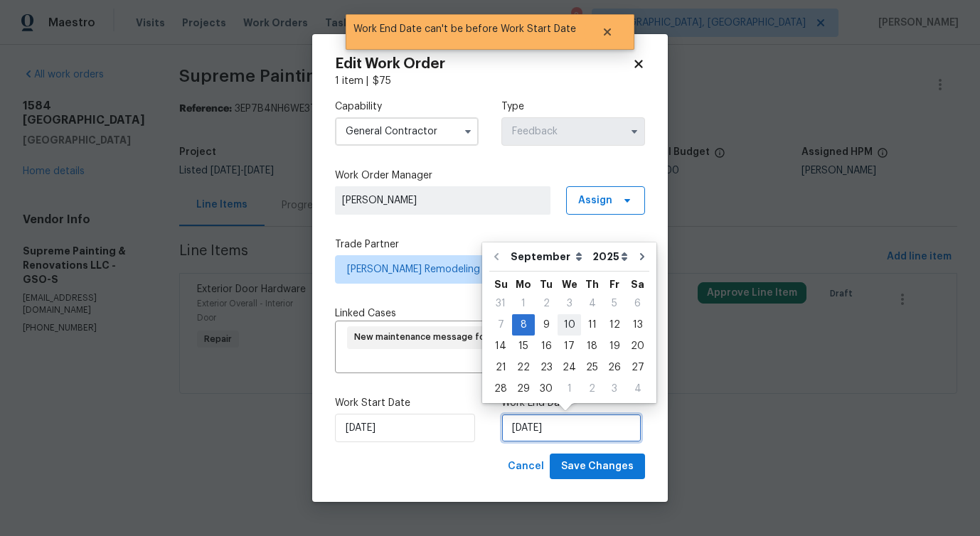 This screenshot has height=536, width=980. Describe the element at coordinates (523, 284) in the screenshot. I see `abbr: Monday` at that location.